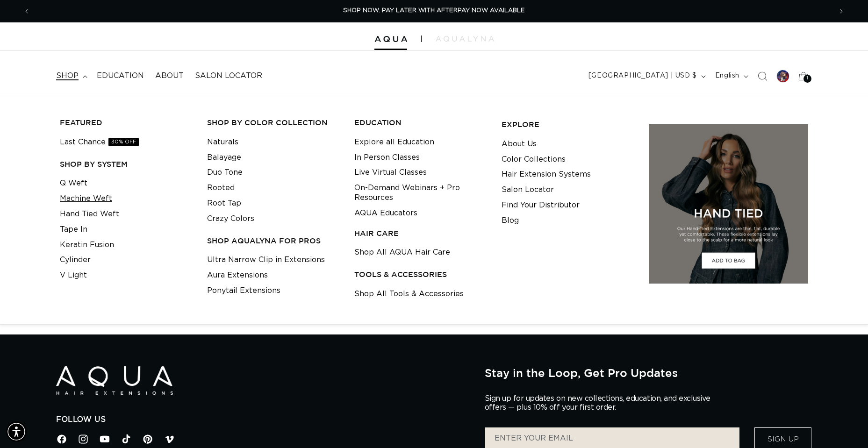  Describe the element at coordinates (123, 142) in the screenshot. I see `span: 30% OFF` at that location.